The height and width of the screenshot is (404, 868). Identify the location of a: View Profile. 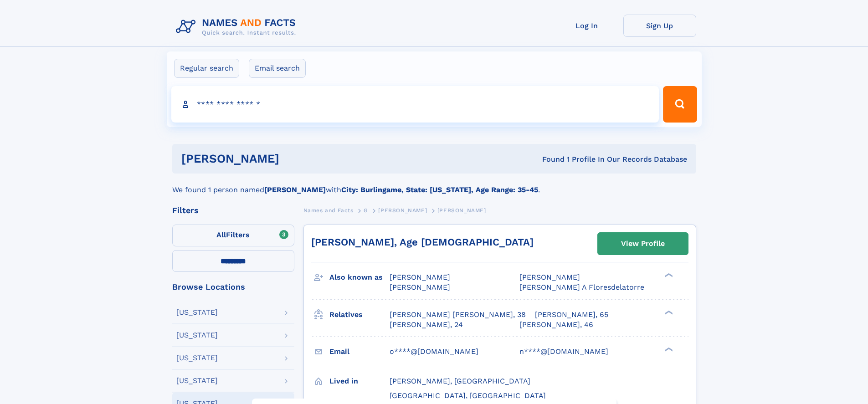
(643, 244).